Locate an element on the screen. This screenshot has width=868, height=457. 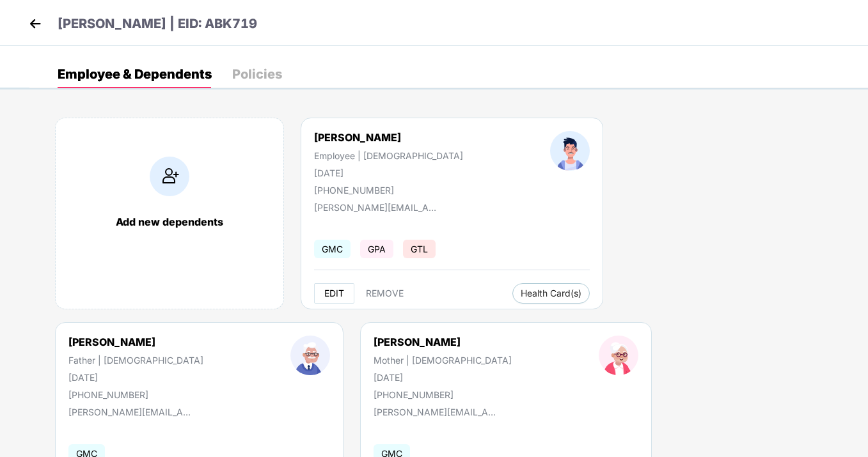
button: EDIT is located at coordinates (334, 294).